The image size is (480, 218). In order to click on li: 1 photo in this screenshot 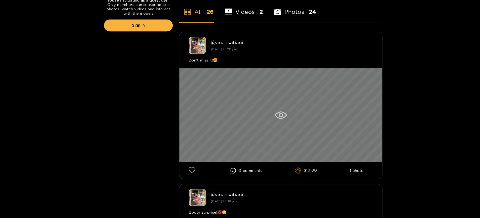, I will do `click(357, 170)`.